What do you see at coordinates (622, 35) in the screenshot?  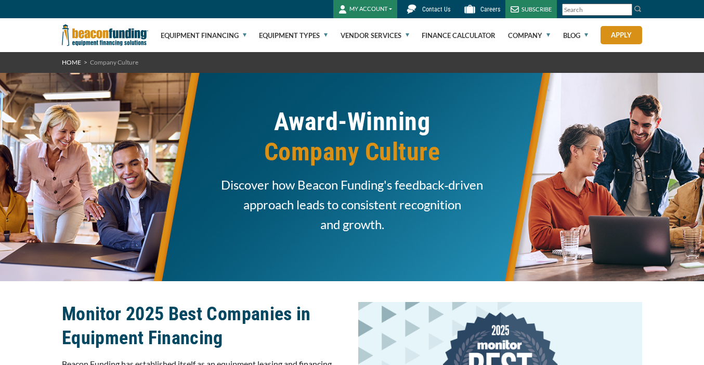 I see `a: Apply` at bounding box center [622, 35].